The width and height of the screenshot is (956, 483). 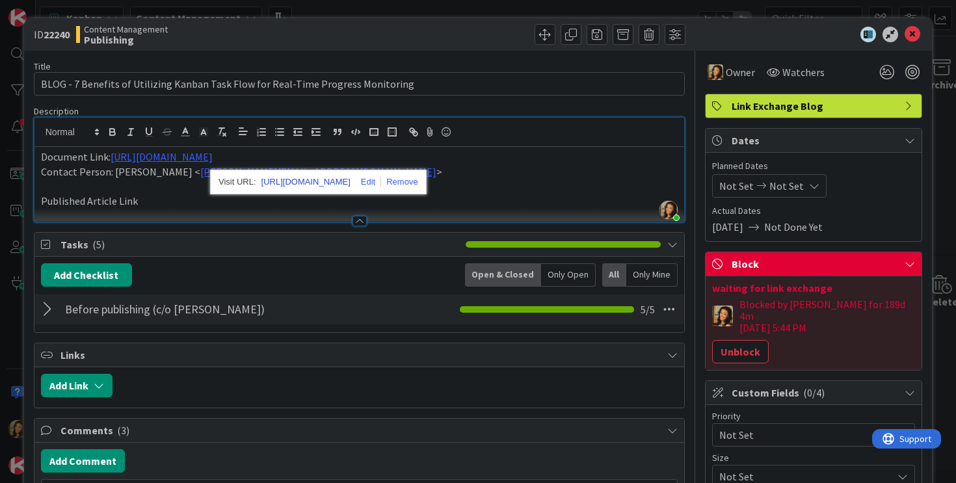 What do you see at coordinates (793, 227) in the screenshot?
I see `span: Not Done Yet` at bounding box center [793, 227].